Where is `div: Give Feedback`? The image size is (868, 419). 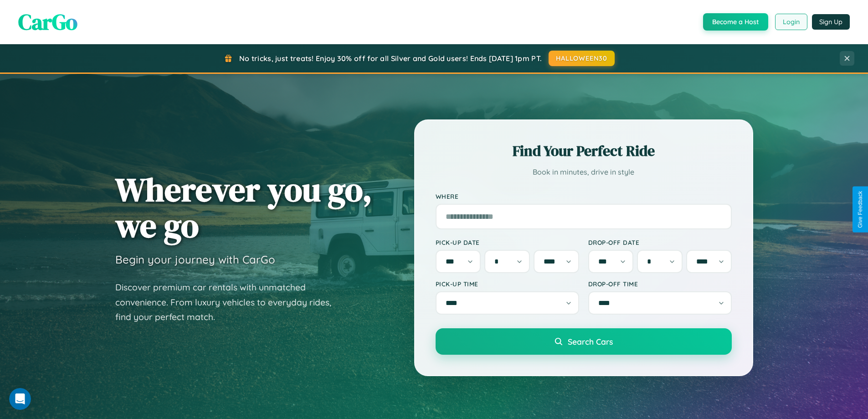
div: Give Feedback is located at coordinates (860, 209).